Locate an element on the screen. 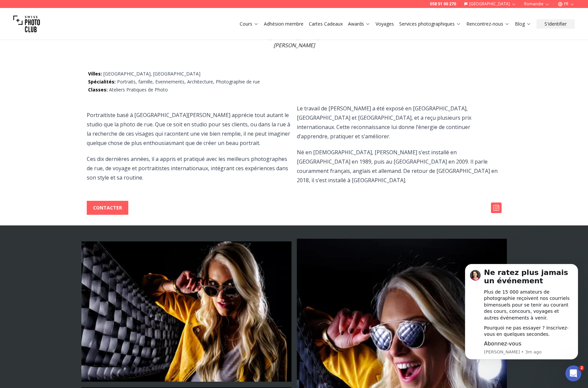  a: Awards is located at coordinates (359, 24).